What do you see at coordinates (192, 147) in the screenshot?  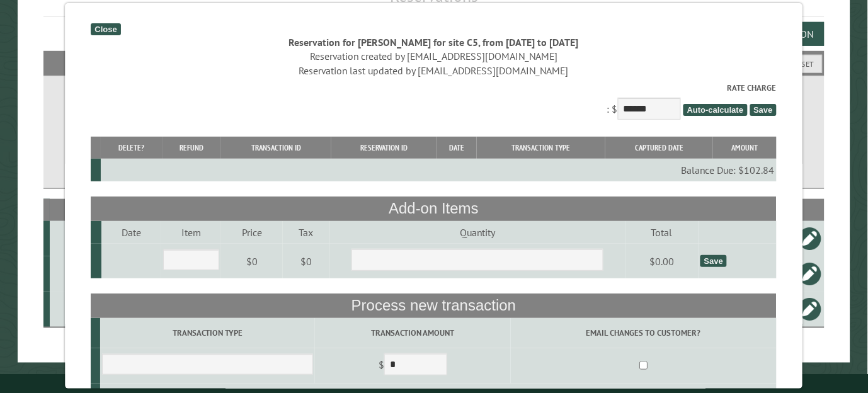 I see `th: Refund` at bounding box center [192, 147].